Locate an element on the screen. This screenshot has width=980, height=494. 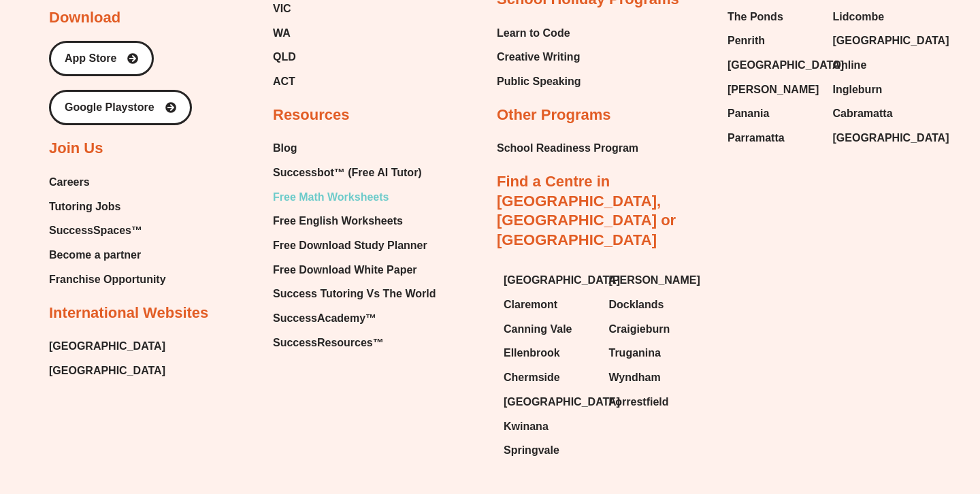
a: Free English Worksheets is located at coordinates (354, 221).